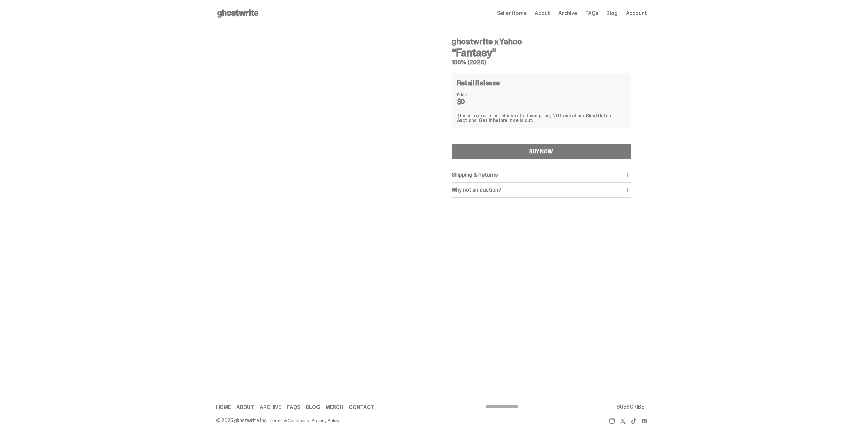  Describe the element at coordinates (541, 42) in the screenshot. I see `h4: ghostwrite x Yahoo` at that location.